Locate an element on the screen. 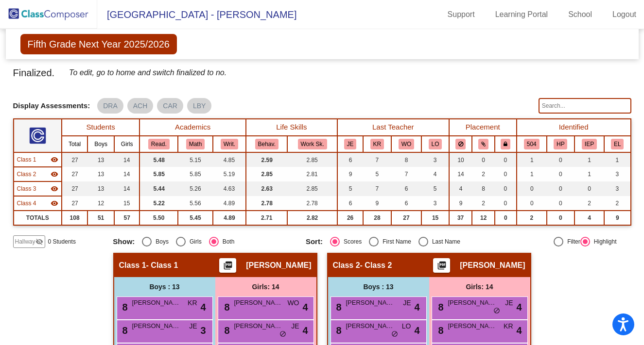 This screenshot has height=345, width=644. div: Boys : 13 is located at coordinates (165, 287).